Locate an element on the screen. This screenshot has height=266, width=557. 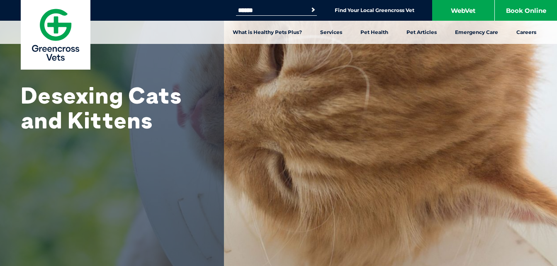
a: Pet Articles is located at coordinates (421, 32).